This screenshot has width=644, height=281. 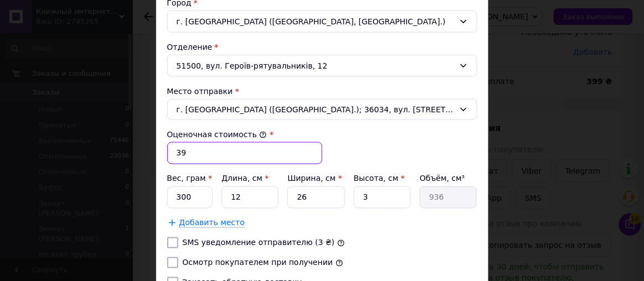 What do you see at coordinates (259, 243) in the screenshot?
I see `label: SMS уведомление отправителю (3 ₴)` at bounding box center [259, 243].